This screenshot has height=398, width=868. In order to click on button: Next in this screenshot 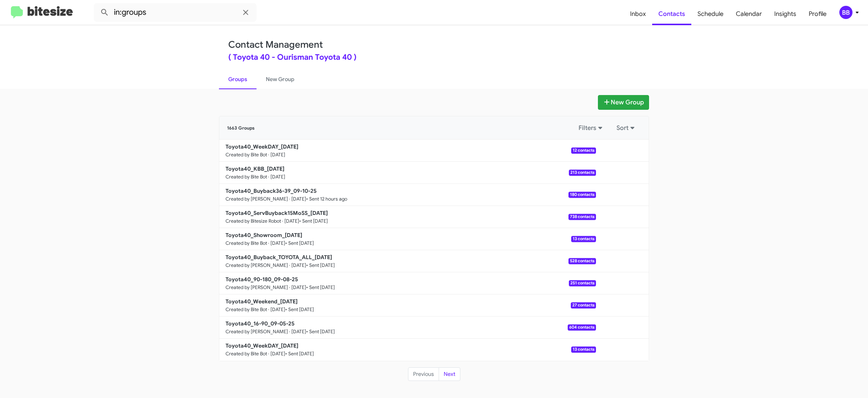, I will do `click(449, 374)`.